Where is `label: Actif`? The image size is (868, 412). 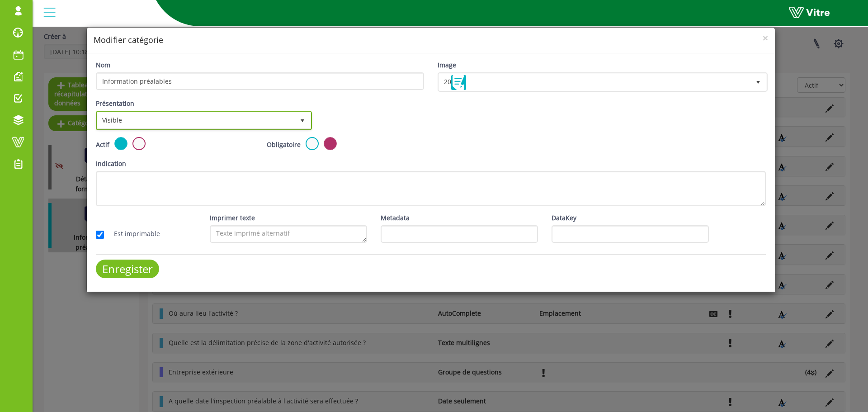 label: Actif is located at coordinates (102, 145).